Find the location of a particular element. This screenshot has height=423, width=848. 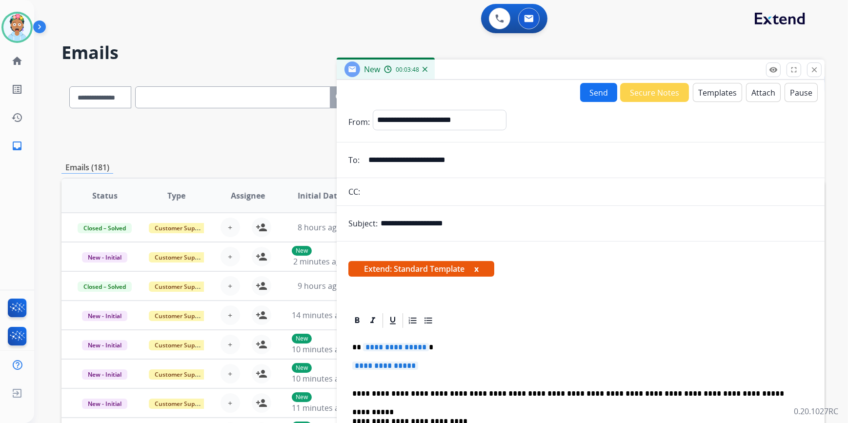

button: x is located at coordinates (476, 269).